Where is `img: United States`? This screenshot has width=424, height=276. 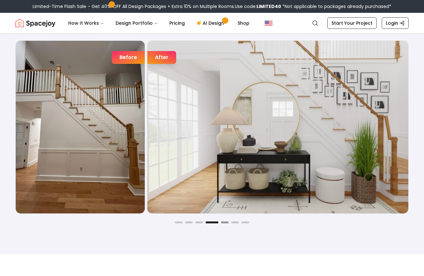
img: United States is located at coordinates (269, 23).